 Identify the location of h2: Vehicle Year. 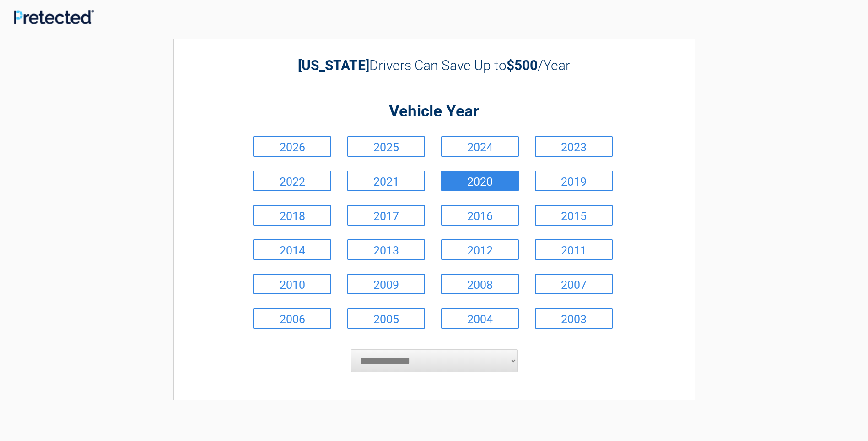
(434, 111).